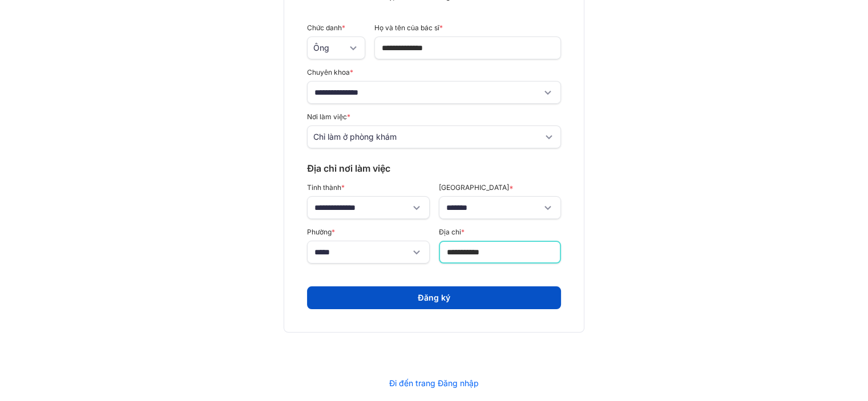 Image resolution: width=868 pixels, height=401 pixels. Describe the element at coordinates (368, 233) in the screenshot. I see `label: Phường` at that location.